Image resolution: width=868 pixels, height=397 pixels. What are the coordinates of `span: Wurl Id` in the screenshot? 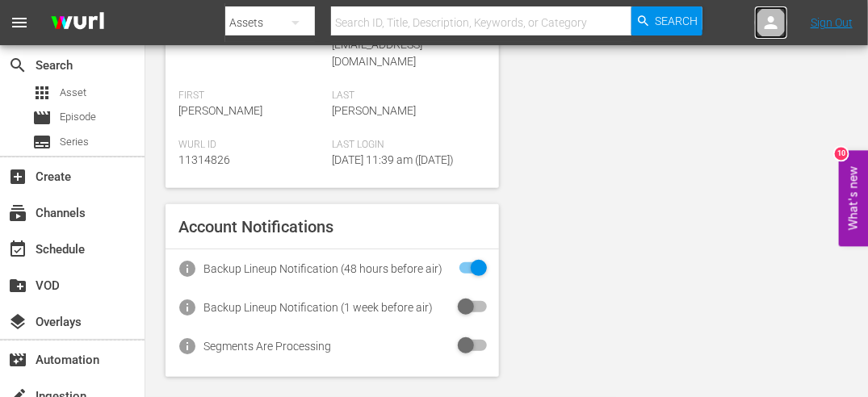 It's located at (251, 145).